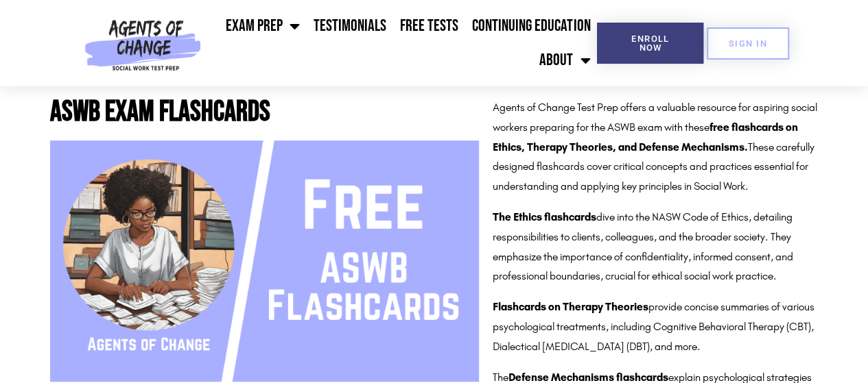 This screenshot has width=868, height=383. Describe the element at coordinates (350, 26) in the screenshot. I see `a: Testimonials` at that location.